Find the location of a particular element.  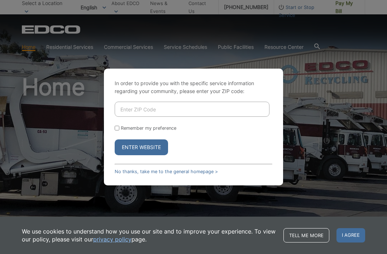

a: Tell me more is located at coordinates (307, 235).